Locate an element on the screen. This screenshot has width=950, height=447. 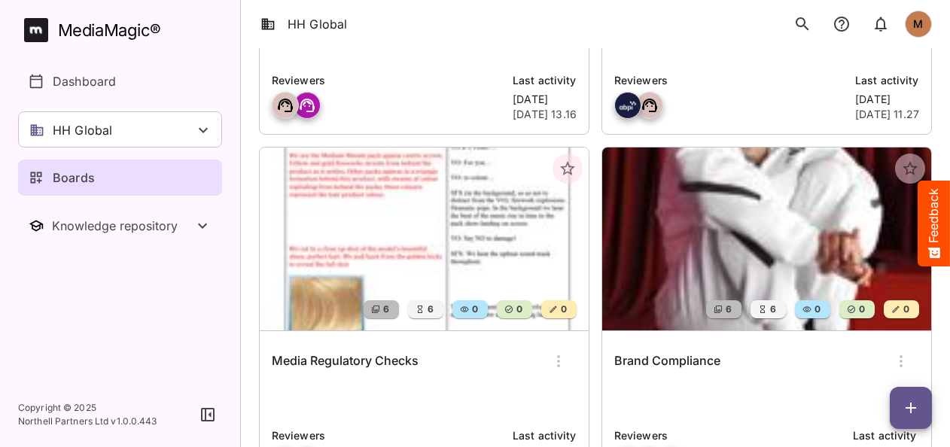
div: M is located at coordinates (918, 24).